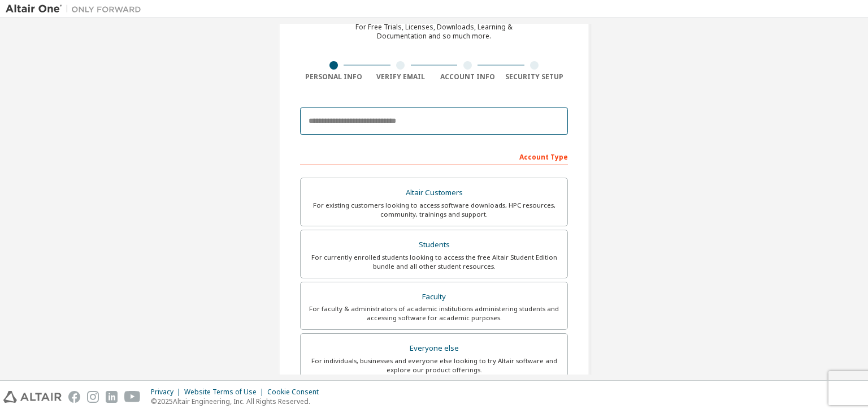 The height and width of the screenshot is (413, 868). What do you see at coordinates (334, 77) in the screenshot?
I see `div: Personal Info` at bounding box center [334, 77].